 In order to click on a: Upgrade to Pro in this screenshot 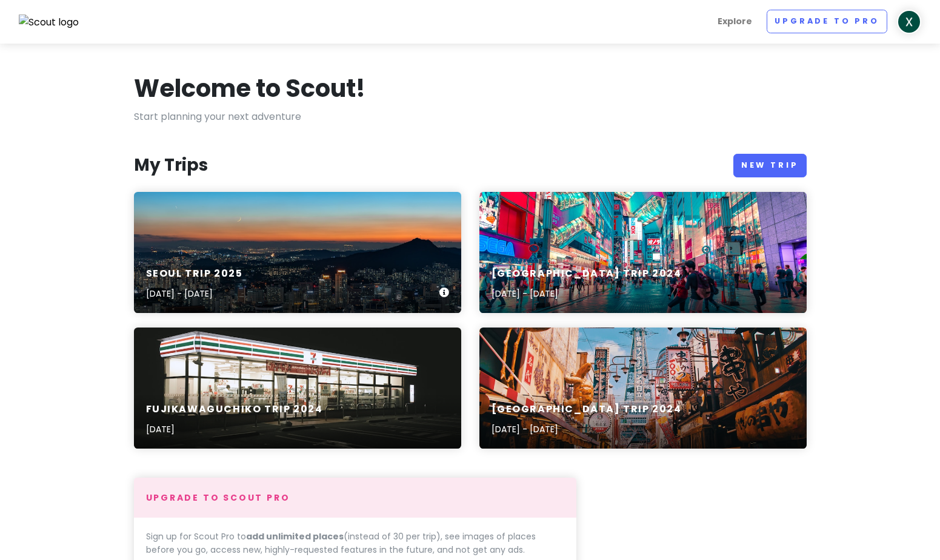, I will do `click(827, 21)`.